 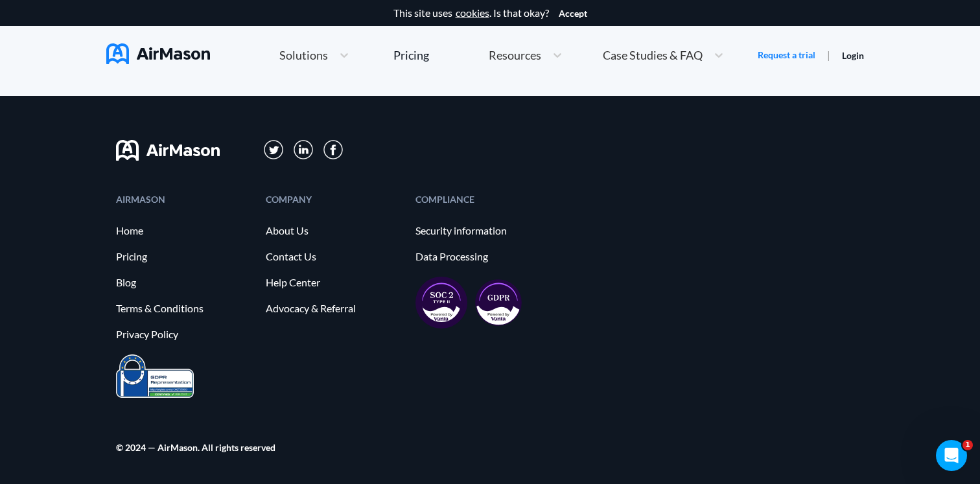 What do you see at coordinates (853, 55) in the screenshot?
I see `a: Login` at bounding box center [853, 55].